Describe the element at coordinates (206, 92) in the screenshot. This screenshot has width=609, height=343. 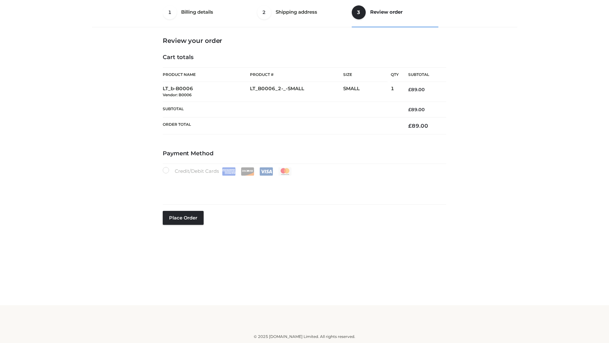
I see `td: LT_b-B0006` at that location.